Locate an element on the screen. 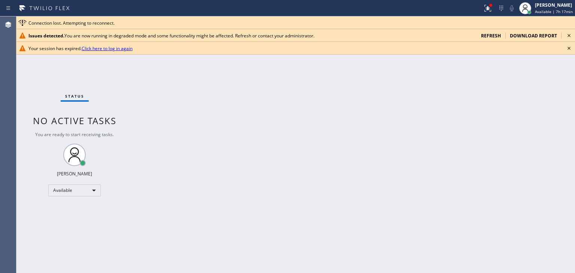 This screenshot has height=273, width=575. span: refresh is located at coordinates (491, 36).